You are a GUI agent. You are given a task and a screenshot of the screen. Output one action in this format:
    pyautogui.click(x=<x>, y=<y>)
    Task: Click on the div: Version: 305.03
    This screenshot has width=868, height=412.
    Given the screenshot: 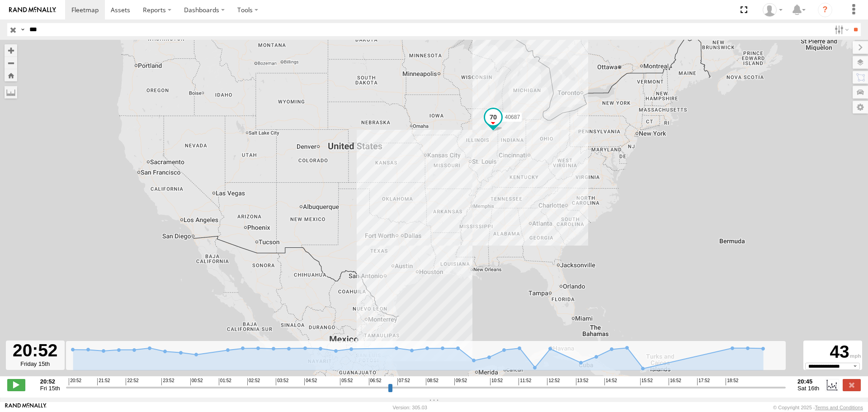 What is the action you would take?
    pyautogui.click(x=410, y=408)
    